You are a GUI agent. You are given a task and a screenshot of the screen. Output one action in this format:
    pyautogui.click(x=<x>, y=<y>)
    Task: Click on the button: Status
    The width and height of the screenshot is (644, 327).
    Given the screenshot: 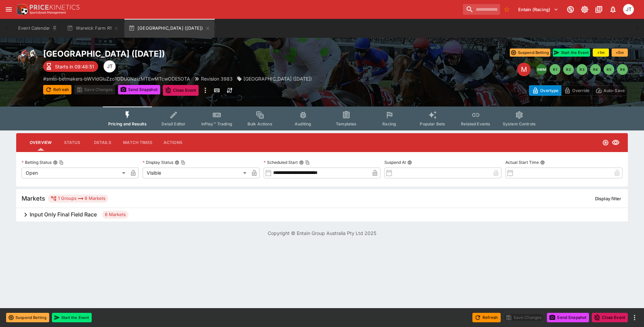 What is the action you would take?
    pyautogui.click(x=72, y=142)
    